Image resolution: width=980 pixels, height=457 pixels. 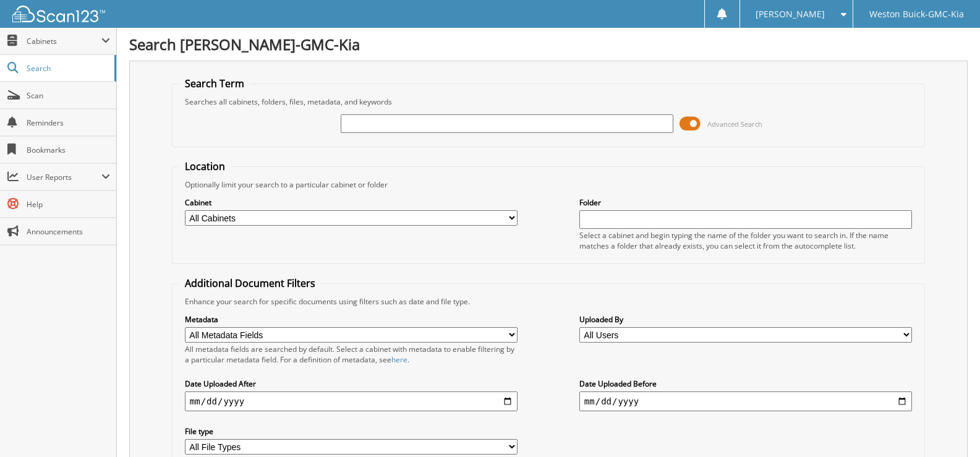 I want to click on div: Enhance your search for specific documents using filters such as date and file type., so click(x=549, y=301).